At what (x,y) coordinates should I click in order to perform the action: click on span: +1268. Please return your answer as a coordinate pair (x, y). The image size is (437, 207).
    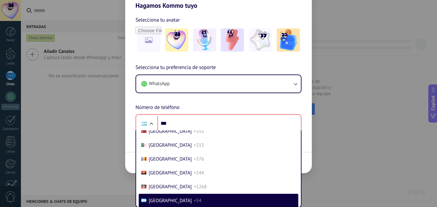
    Looking at the image, I should click on (200, 186).